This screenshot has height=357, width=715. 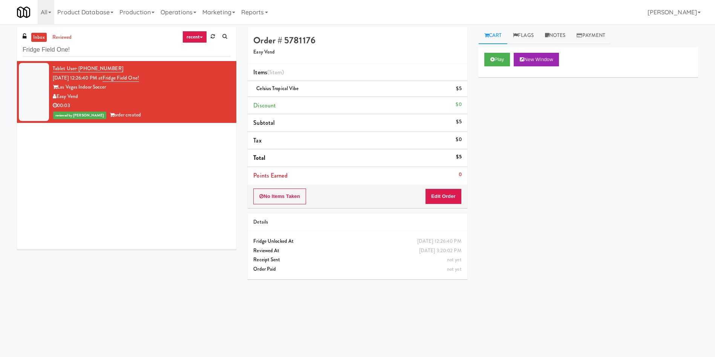 I want to click on input: Search vision orders, so click(x=127, y=50).